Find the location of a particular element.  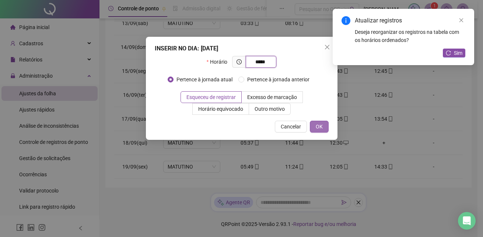

div: Deseja reorganizar os registros na tabela com os horários ordenados? is located at coordinates (410, 36).